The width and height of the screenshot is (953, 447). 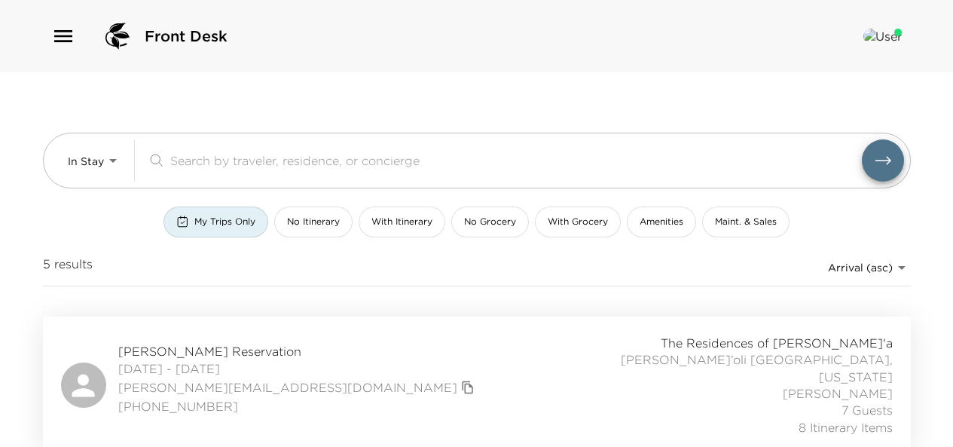 What do you see at coordinates (402, 222) in the screenshot?
I see `span: With Itinerary` at bounding box center [402, 222].